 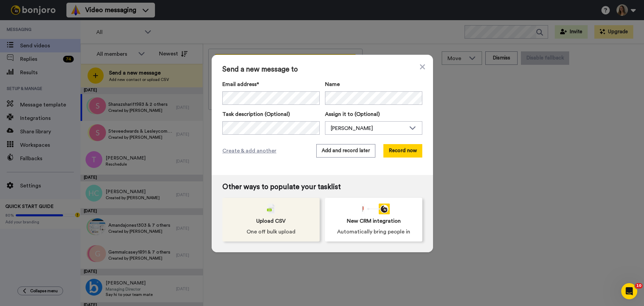 What do you see at coordinates (271, 232) in the screenshot?
I see `span: One off bulk upload` at bounding box center [271, 232].